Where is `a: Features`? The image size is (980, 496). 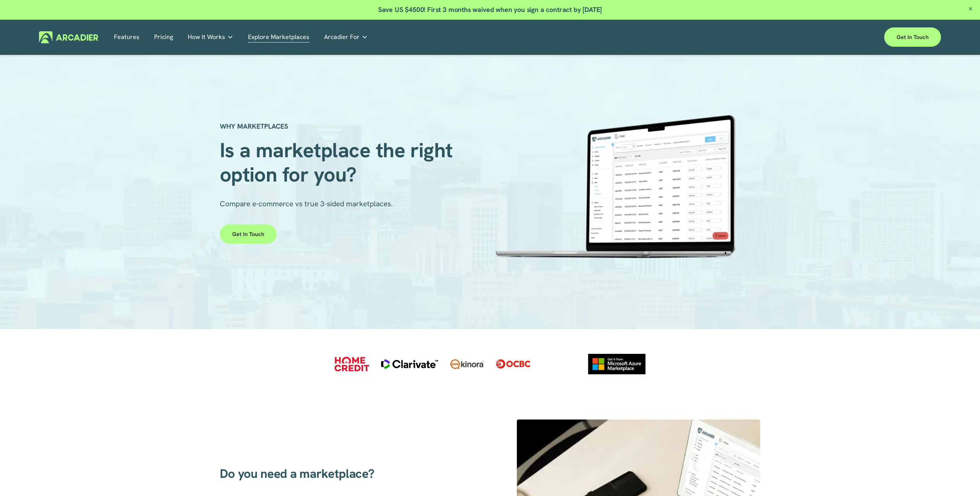 a: Features is located at coordinates (126, 37).